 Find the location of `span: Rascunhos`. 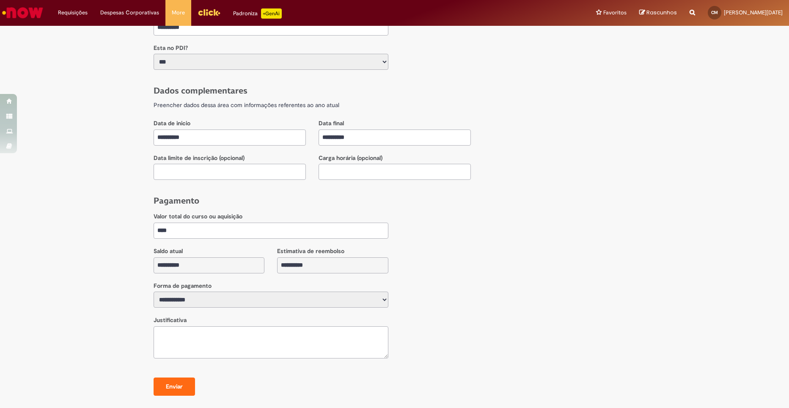

span: Rascunhos is located at coordinates (661, 12).